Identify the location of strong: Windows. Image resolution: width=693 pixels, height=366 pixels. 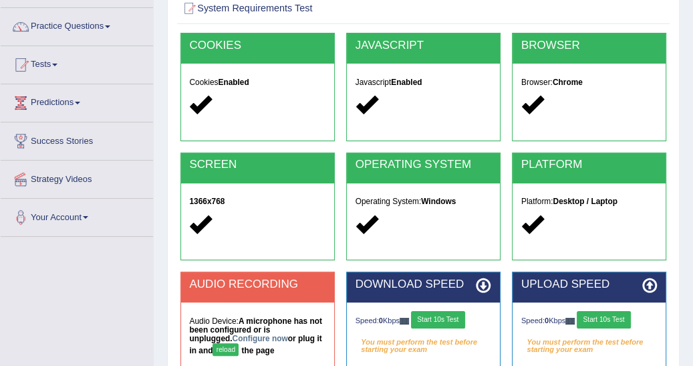
(439, 201).